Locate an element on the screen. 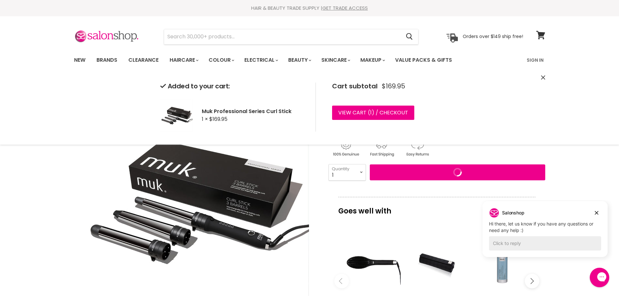  button: Dismiss campaign is located at coordinates (119, 13).